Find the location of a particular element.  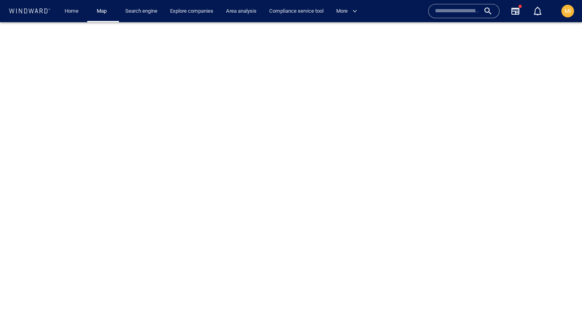

button: MI is located at coordinates (568, 11).